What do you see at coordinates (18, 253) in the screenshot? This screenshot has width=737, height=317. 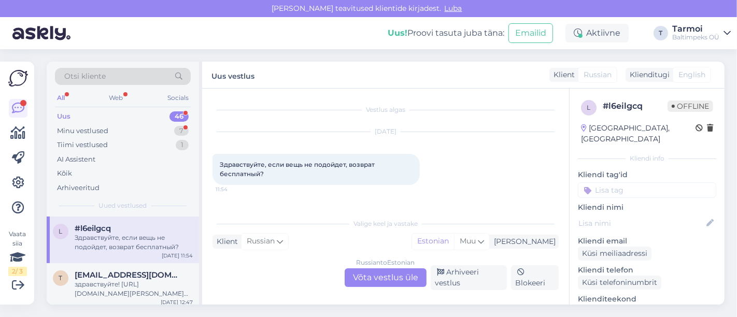 I see `div: Vaata siia` at bounding box center [18, 253].